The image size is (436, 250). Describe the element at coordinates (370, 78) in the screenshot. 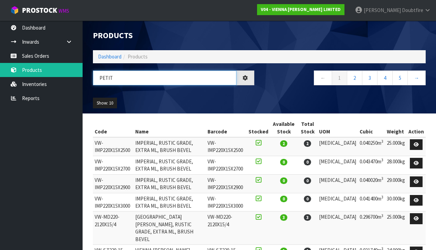

I see `a: 3` at that location.